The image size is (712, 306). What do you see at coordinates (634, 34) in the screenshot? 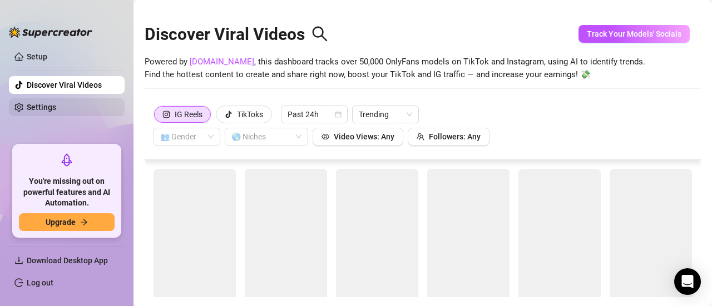
I see `button: Track Your Models' Socials` at bounding box center [634, 34].